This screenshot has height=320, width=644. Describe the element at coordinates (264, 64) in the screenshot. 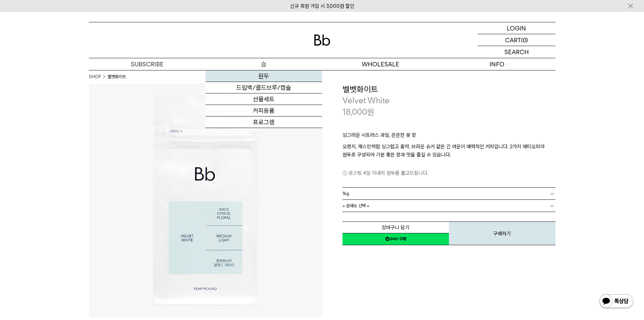

I see `a: 숍` at that location.